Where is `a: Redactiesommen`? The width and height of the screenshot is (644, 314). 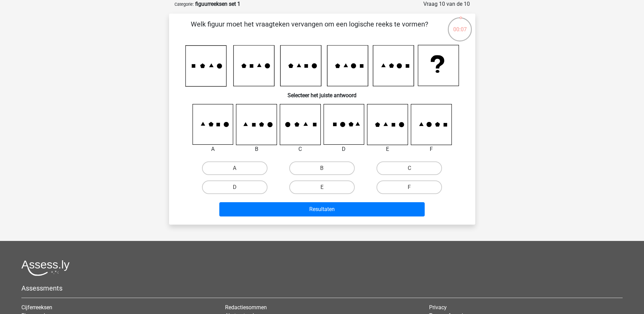
a: Redactiesommen is located at coordinates (246, 307).